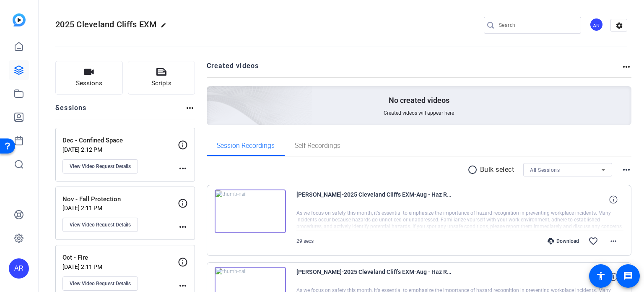 The width and height of the screenshot is (644, 292). What do you see at coordinates (628, 276) in the screenshot?
I see `mat-icon: message` at bounding box center [628, 276].